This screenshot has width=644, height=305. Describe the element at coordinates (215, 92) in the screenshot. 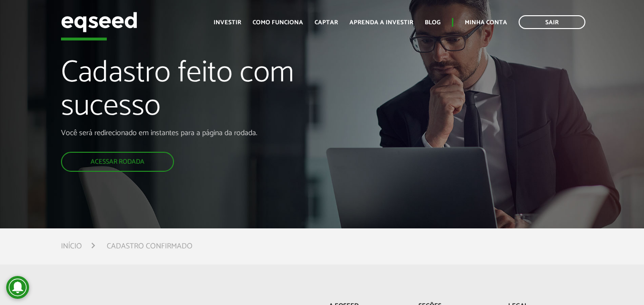

I see `h1: Cadastro feito com sucesso` at that location.